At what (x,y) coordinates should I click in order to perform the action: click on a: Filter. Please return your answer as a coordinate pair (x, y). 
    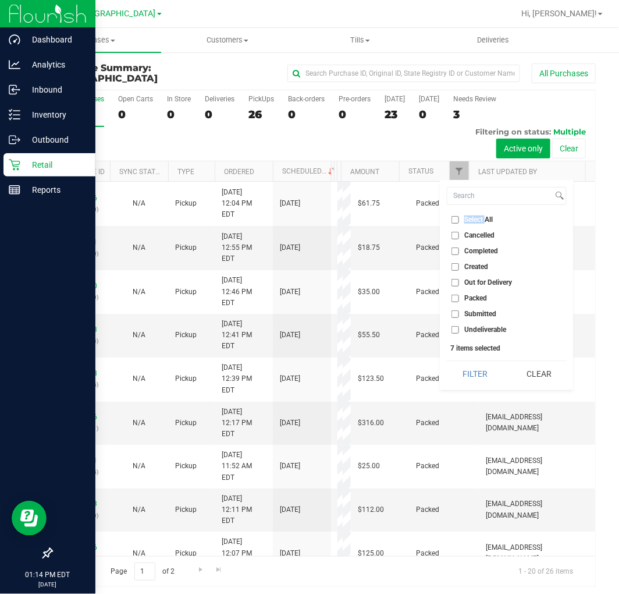
    Looking at the image, I should click on (459, 171).